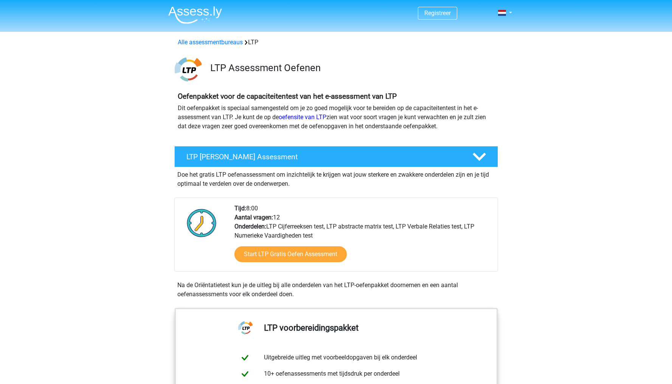  What do you see at coordinates (438, 13) in the screenshot?
I see `a: Registreer` at bounding box center [438, 13].